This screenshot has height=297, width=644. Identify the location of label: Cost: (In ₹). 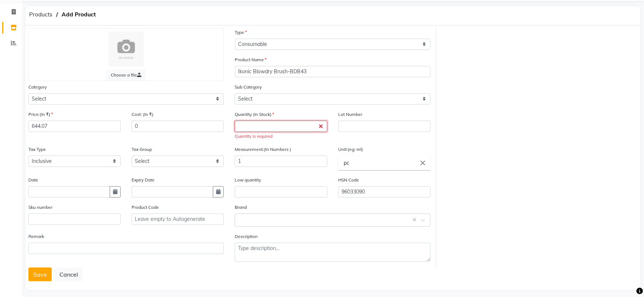
(143, 115).